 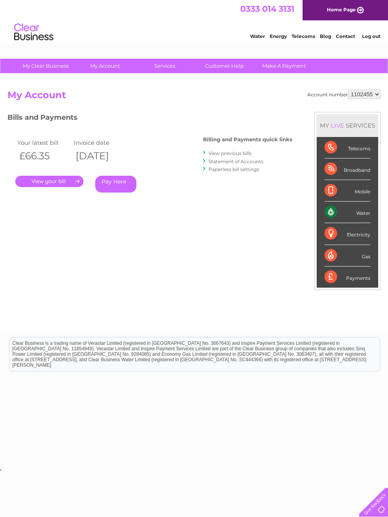 What do you see at coordinates (347, 169) in the screenshot?
I see `div: Broadband` at bounding box center [347, 169].